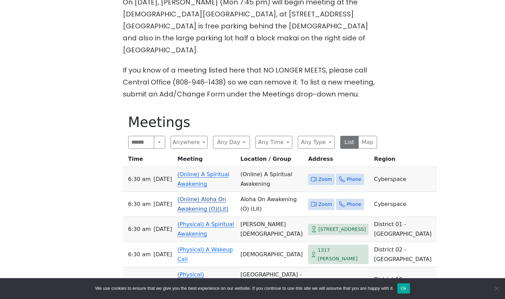  I want to click on td: (Online) A Spiritual Awakening, so click(272, 179).